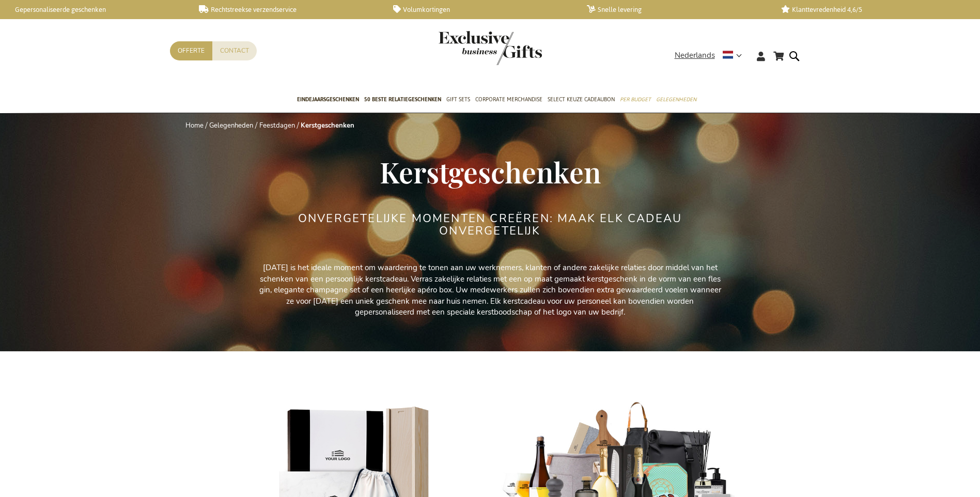 Image resolution: width=980 pixels, height=497 pixels. Describe the element at coordinates (491, 225) in the screenshot. I see `h2: ONVERGETELIJKE MOMENTEN CREËREN: MAAK ELK CADEAU ONVERGETELIJK` at that location.